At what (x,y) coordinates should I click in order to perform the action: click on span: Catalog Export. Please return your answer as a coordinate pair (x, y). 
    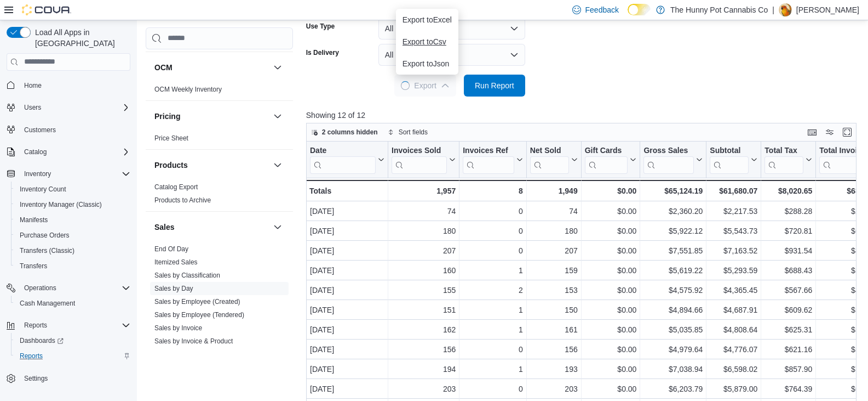
    Looking at the image, I should click on (176, 187).